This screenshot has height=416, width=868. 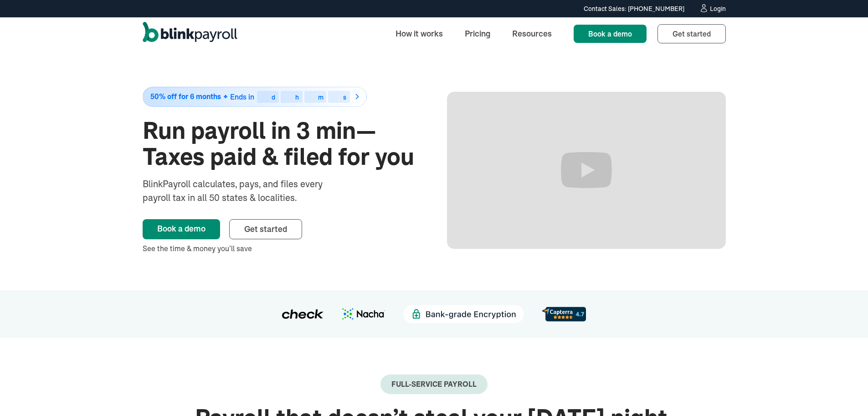 What do you see at coordinates (610, 34) in the screenshot?
I see `span: Book a demo` at bounding box center [610, 34].